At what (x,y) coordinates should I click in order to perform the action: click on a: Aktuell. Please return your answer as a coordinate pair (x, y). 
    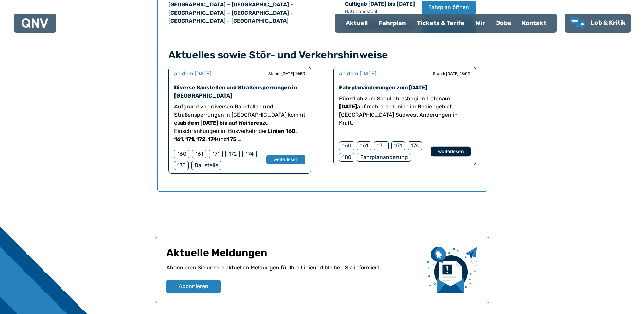
    Looking at the image, I should click on (357, 23).